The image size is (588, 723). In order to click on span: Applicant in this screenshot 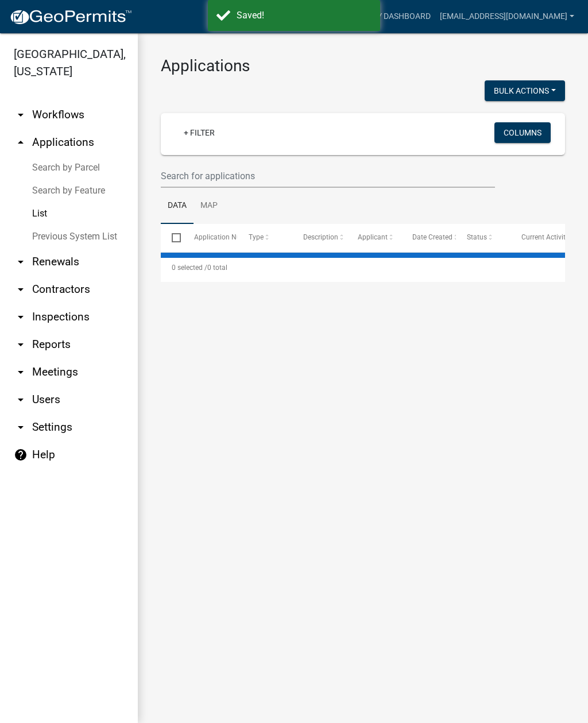, I will do `click(372, 237)`.